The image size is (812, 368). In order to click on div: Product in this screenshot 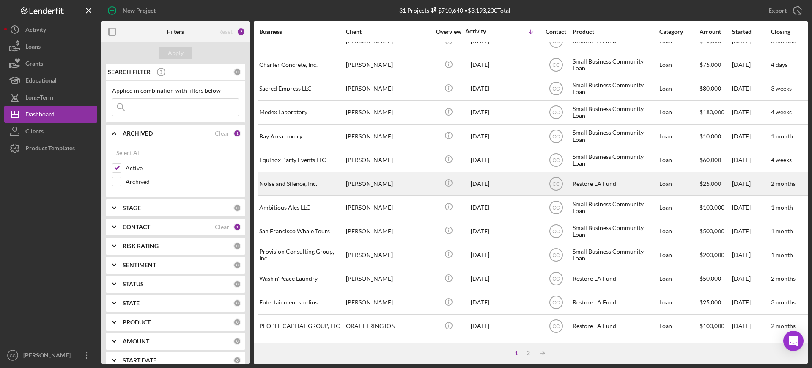, I will do `click(615, 32)`.